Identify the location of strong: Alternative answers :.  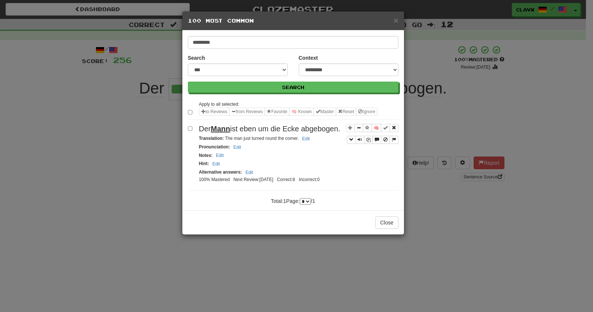
(220, 172).